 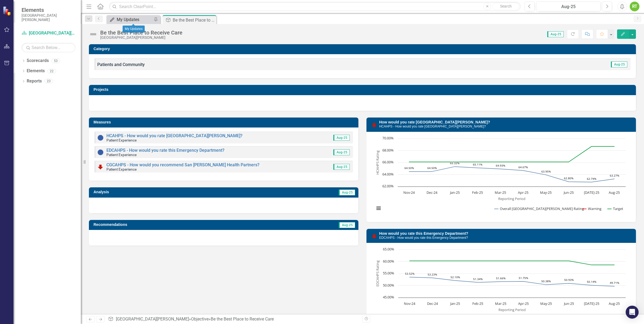 What do you see at coordinates (48, 48) in the screenshot?
I see `input: Search Below...` at bounding box center [48, 48].